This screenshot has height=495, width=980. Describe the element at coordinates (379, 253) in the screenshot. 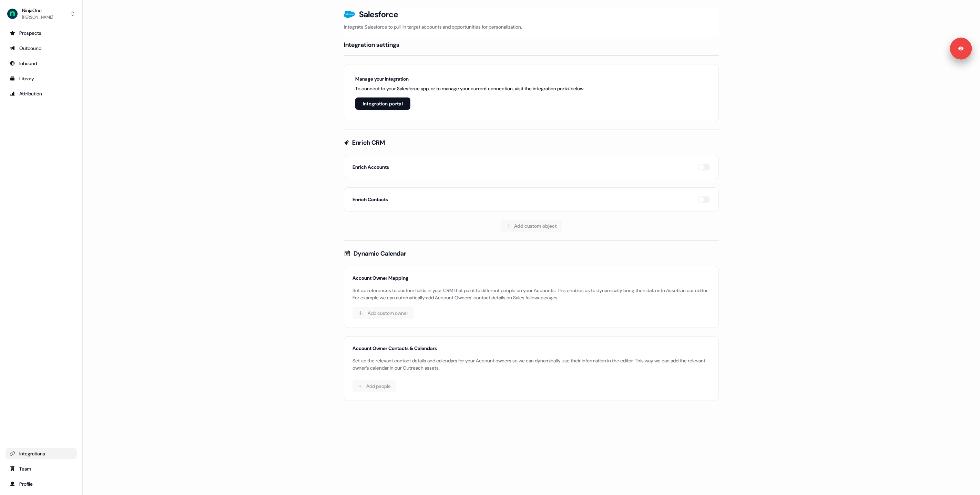

I see `h4: Dynamic Calendar` at that location.